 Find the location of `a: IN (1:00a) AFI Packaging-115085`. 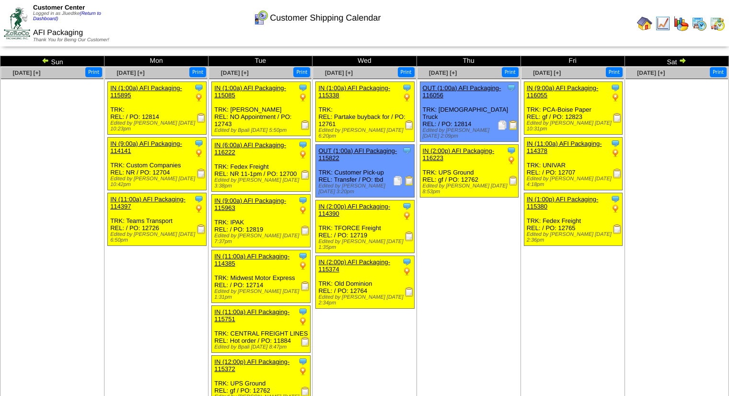

a: IN (1:00a) AFI Packaging-115085 is located at coordinates (250, 92).